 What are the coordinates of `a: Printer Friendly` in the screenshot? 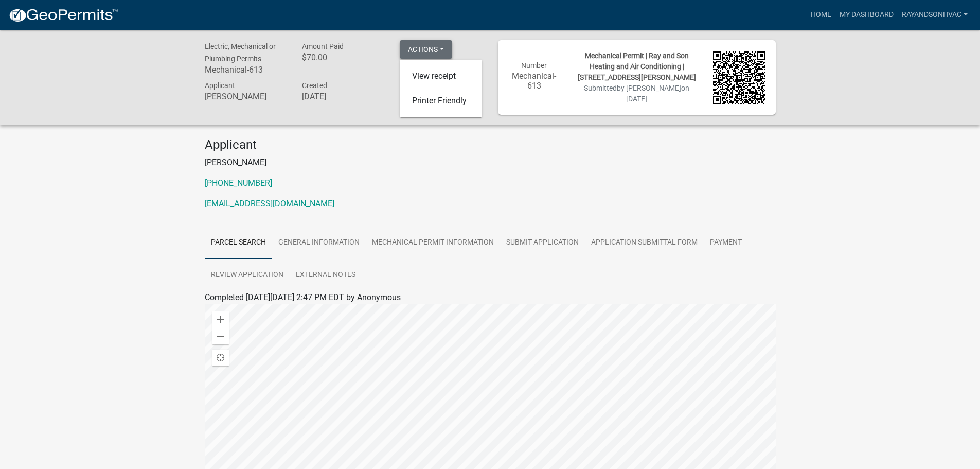 It's located at (441, 101).